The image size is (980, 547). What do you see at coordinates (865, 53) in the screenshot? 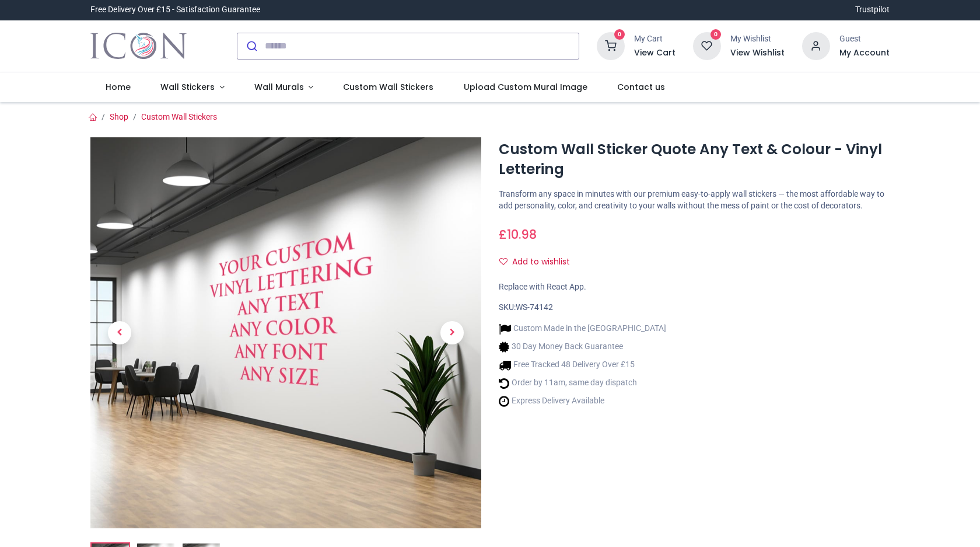
I see `a: My Account` at bounding box center [865, 53].